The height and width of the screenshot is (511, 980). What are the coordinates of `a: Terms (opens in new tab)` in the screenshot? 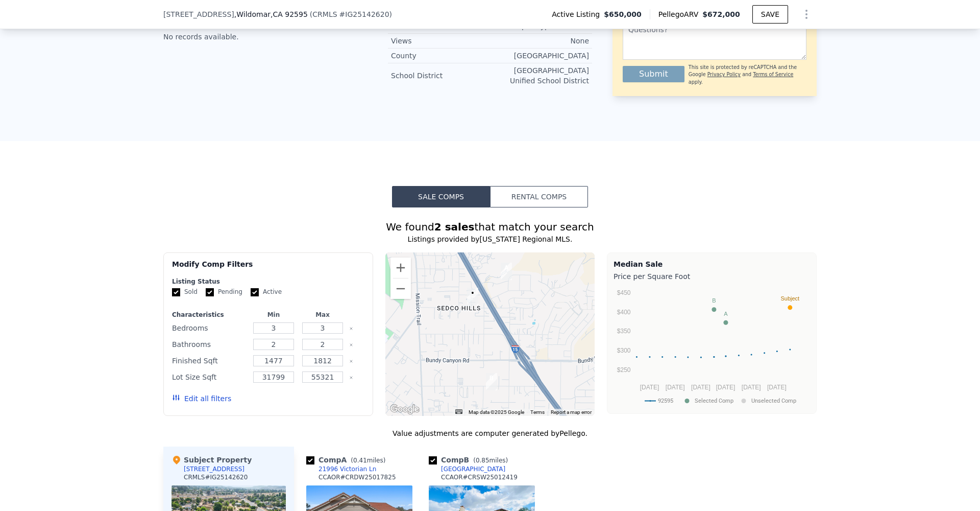 It's located at (537, 411).